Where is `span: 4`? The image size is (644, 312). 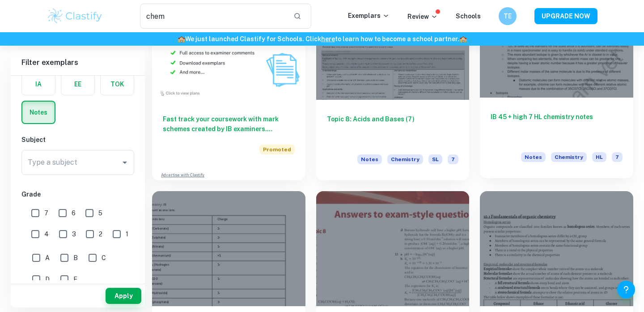 span: 4 is located at coordinates (46, 234).